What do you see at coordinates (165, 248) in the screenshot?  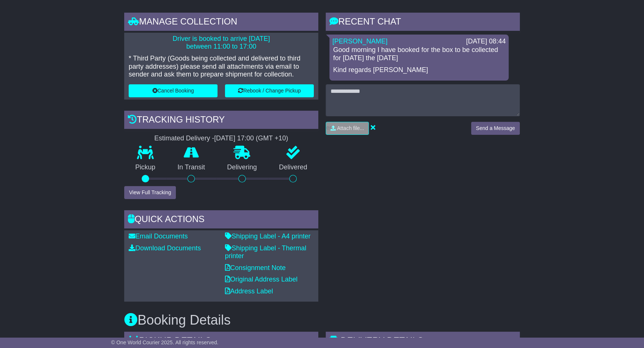 I see `a: Download Documents` at bounding box center [165, 248].